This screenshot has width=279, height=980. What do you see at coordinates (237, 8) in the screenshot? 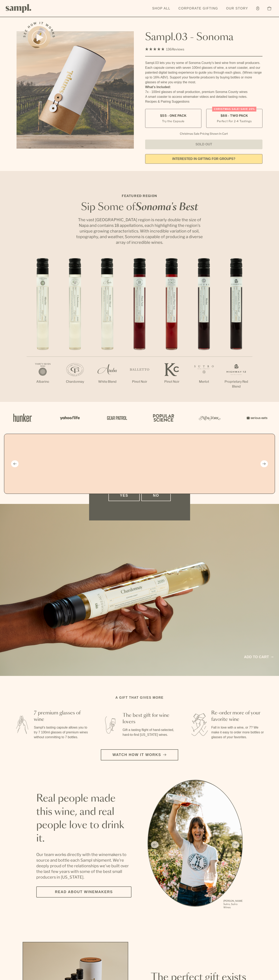
I see `a: Our Story` at bounding box center [237, 8].